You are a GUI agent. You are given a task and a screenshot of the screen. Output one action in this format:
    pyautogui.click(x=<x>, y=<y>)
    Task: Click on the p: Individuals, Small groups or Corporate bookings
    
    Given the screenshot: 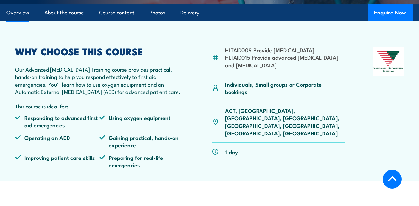 What is the action you would take?
    pyautogui.click(x=285, y=88)
    